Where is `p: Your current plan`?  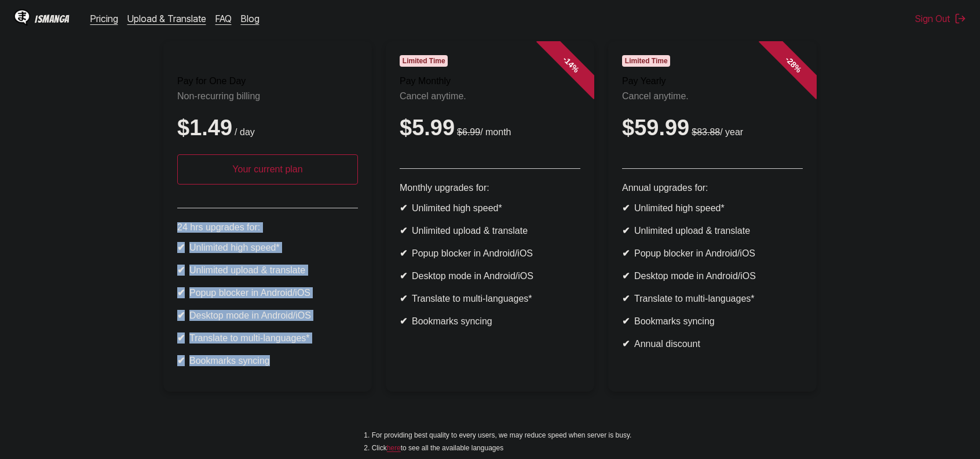 p: Your current plan is located at coordinates (268, 170).